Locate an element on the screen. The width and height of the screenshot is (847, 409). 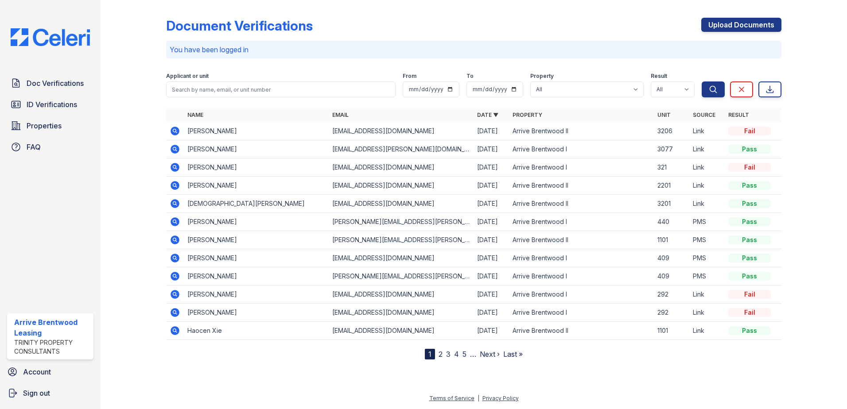
td: 1101 is located at coordinates (672, 331).